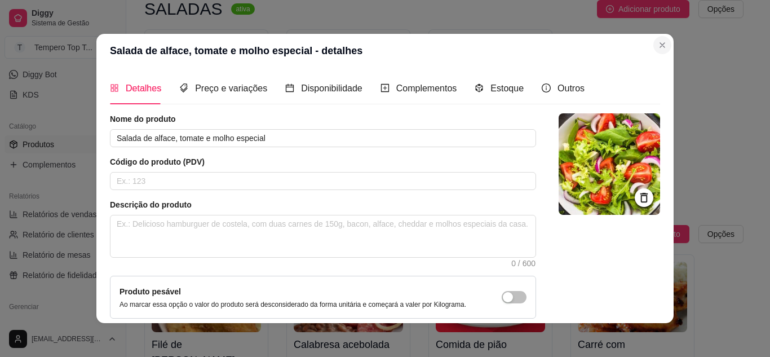 Image resolution: width=770 pixels, height=357 pixels. Describe the element at coordinates (114, 88) in the screenshot. I see `span: appstore` at that location.